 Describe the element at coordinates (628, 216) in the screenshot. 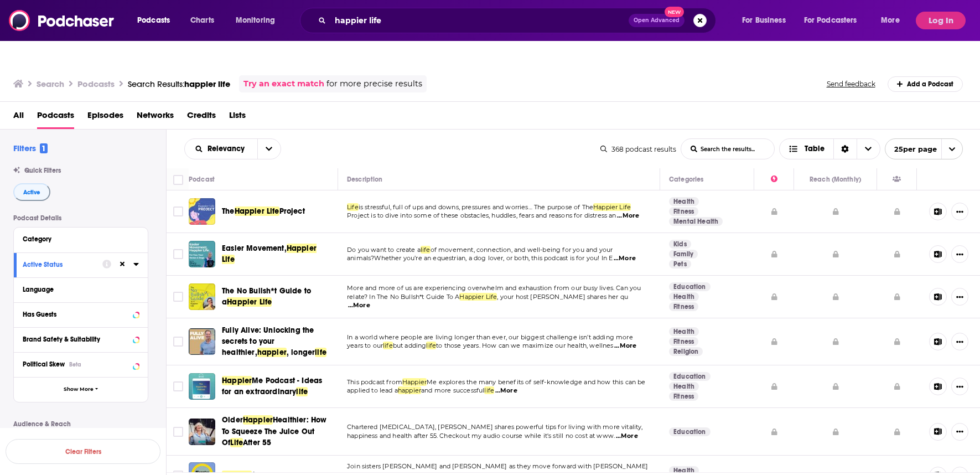

I see `span: ...More` at that location.